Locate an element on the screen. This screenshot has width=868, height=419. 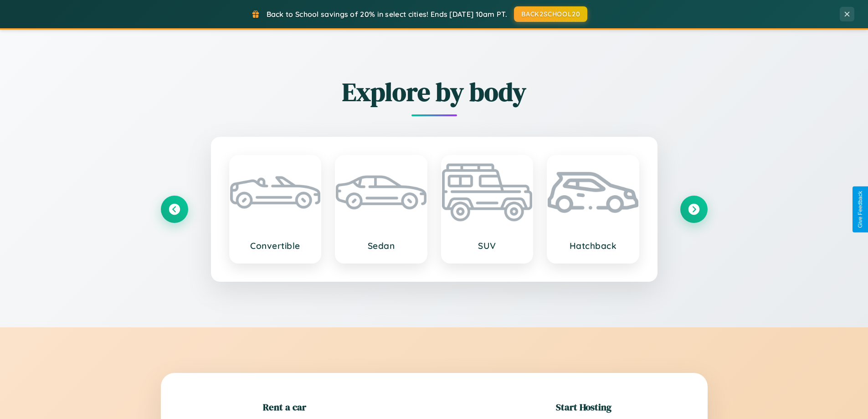
h2: Rent a car is located at coordinates (285, 407).